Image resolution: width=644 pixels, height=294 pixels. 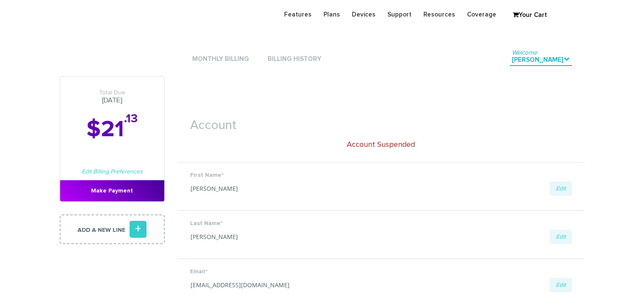 What do you see at coordinates (530, 15) in the screenshot?
I see `a: Your Cart` at bounding box center [530, 15].